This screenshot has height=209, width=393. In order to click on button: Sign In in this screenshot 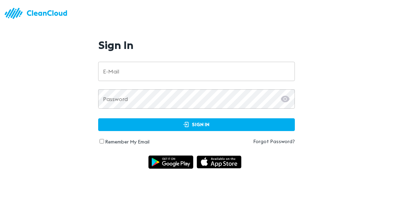, I will do `click(196, 124)`.